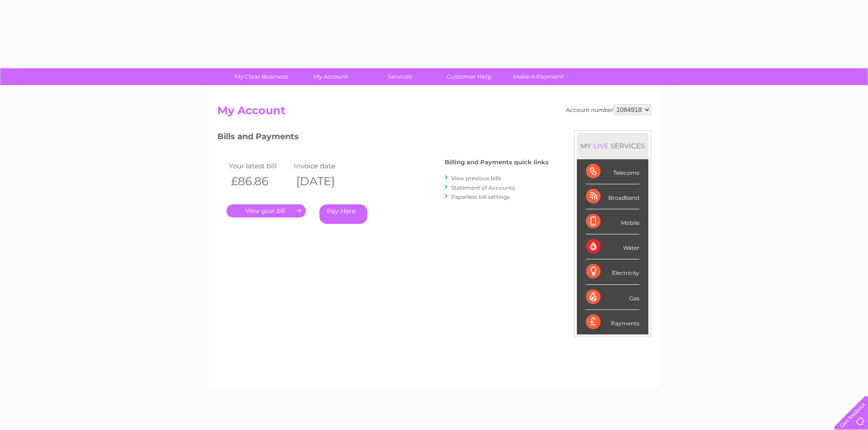  What do you see at coordinates (434, 113) in the screenshot?
I see `h2: My Account` at bounding box center [434, 113].